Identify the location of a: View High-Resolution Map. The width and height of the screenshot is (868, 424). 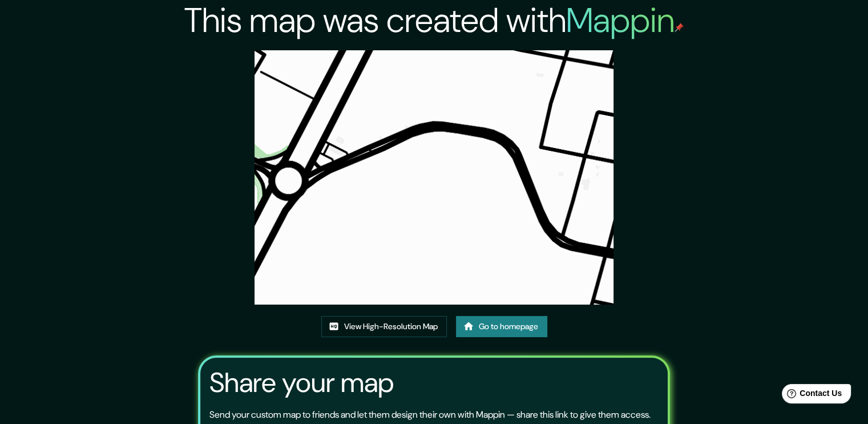
(384, 326).